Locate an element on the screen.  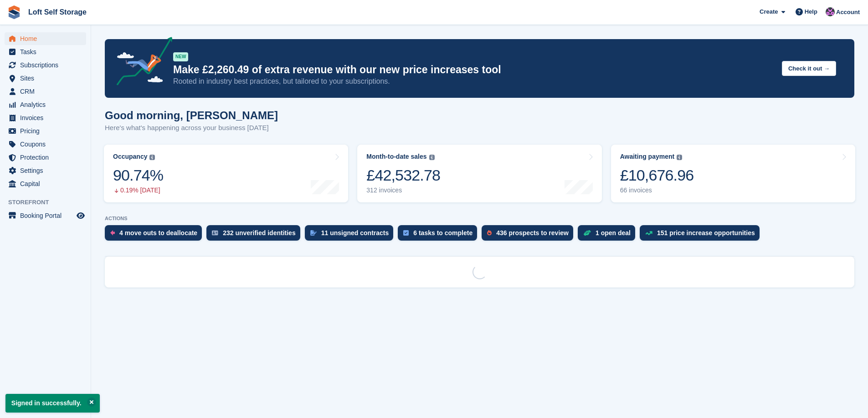
div: 436 prospects to review is located at coordinates (532, 233).